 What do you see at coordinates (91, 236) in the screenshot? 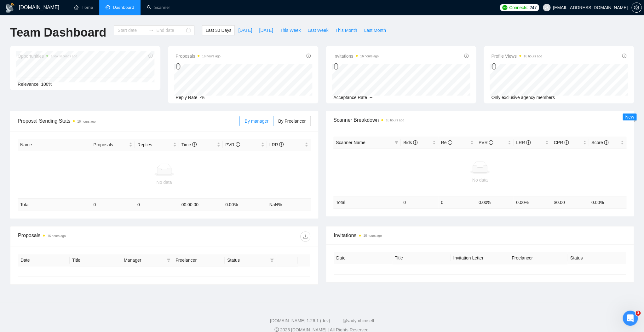
I see `div: Proposals` at bounding box center [91, 236].